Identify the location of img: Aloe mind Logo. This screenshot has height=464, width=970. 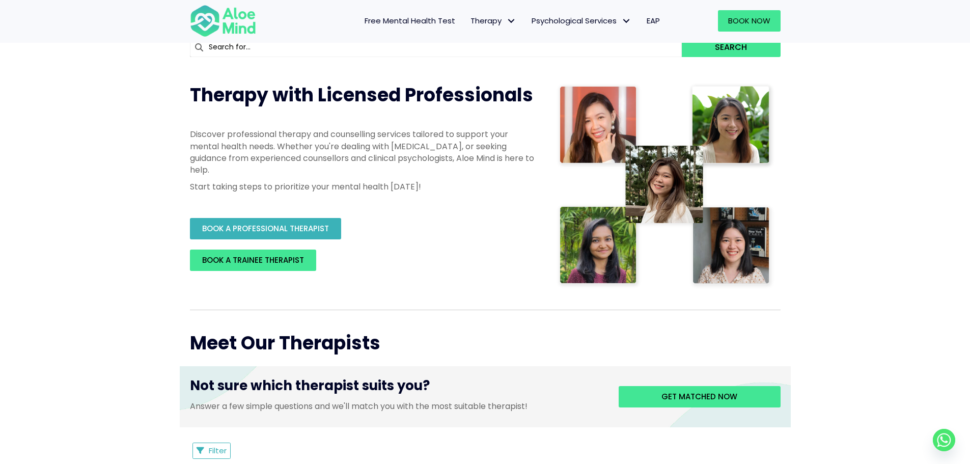
(223, 21).